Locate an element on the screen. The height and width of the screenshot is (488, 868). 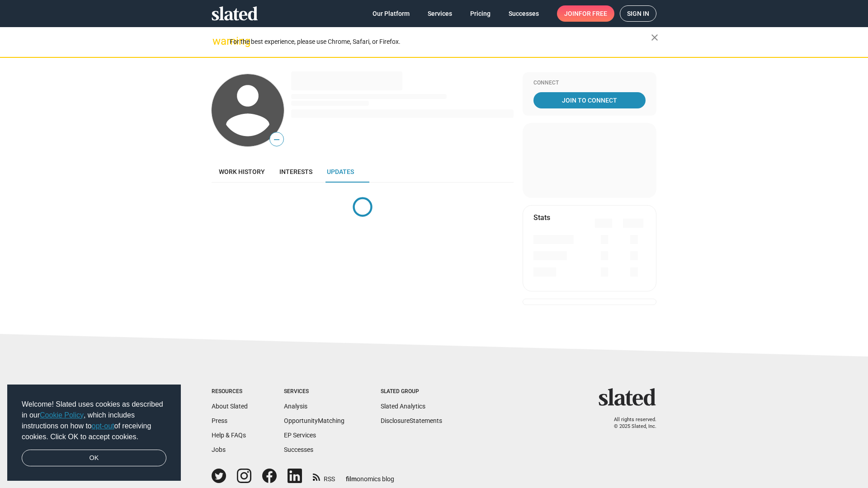
a: Cookie Policy is located at coordinates (61, 415).